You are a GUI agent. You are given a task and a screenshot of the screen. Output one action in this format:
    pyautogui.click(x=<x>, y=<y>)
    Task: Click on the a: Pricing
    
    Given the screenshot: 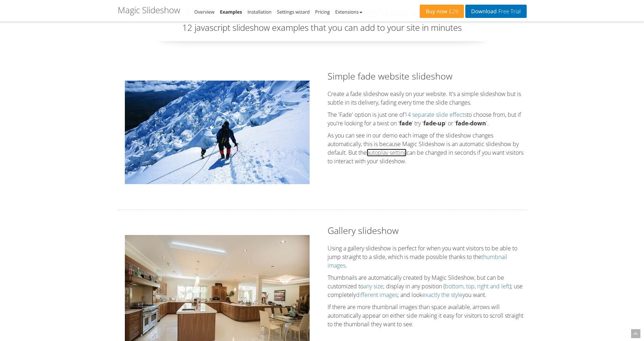 What is the action you would take?
    pyautogui.click(x=322, y=12)
    